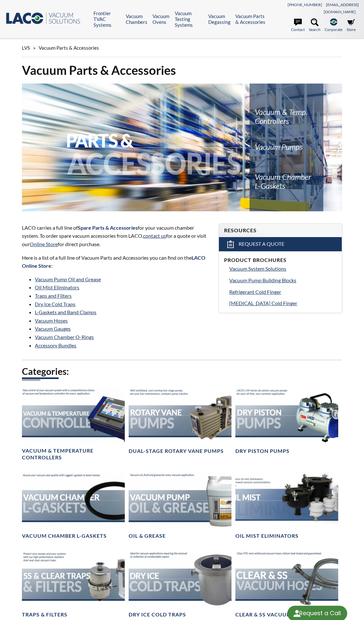  What do you see at coordinates (283, 292) in the screenshot?
I see `a: Refrigerant Cold Finger` at bounding box center [283, 292].